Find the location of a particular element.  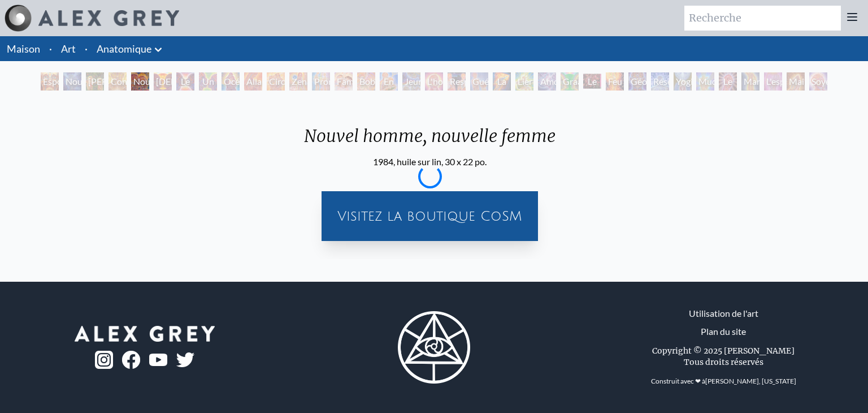

font: Allaitement is located at coordinates (269, 81).